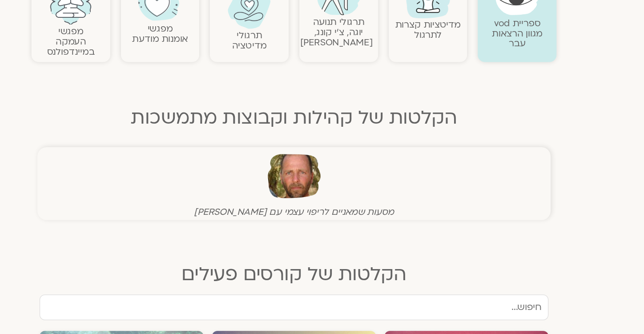  What do you see at coordinates (211, 55) in the screenshot?
I see `a: מפגשיאומנות מודעת` at bounding box center [211, 55].